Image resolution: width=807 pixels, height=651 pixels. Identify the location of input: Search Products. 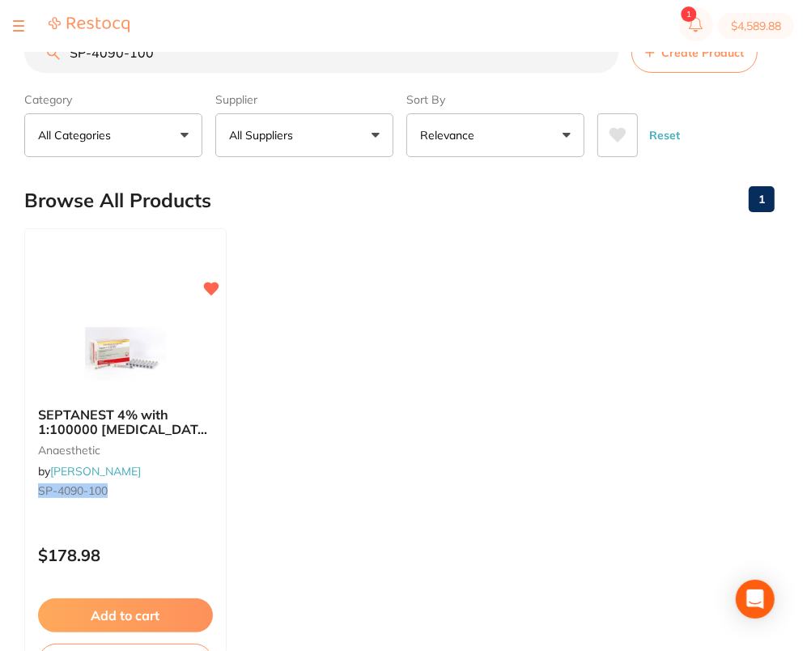
(321, 53).